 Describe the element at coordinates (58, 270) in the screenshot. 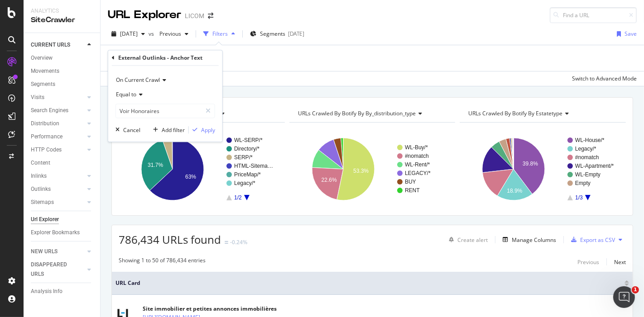

I see `a: DISAPPEARED URLS` at that location.